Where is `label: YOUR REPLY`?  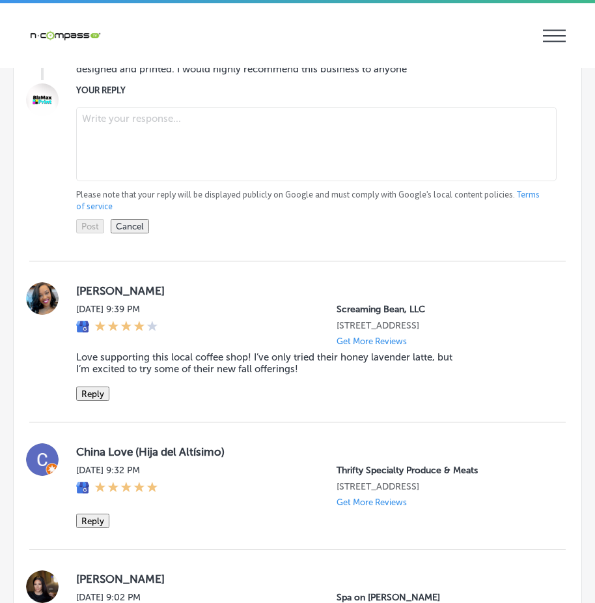
label: YOUR REPLY is located at coordinates (311, 90).